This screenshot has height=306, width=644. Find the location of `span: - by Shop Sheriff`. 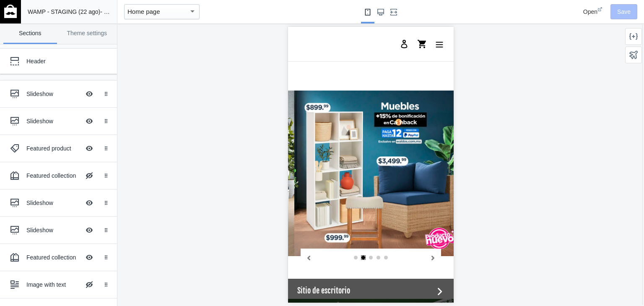

span: - by Shop Sheriff is located at coordinates (122, 12).